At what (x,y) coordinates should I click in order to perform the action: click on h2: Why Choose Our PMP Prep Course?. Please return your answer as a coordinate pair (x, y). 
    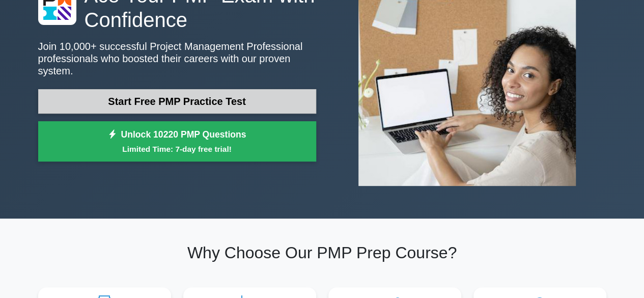
    Looking at the image, I should click on (322, 253).